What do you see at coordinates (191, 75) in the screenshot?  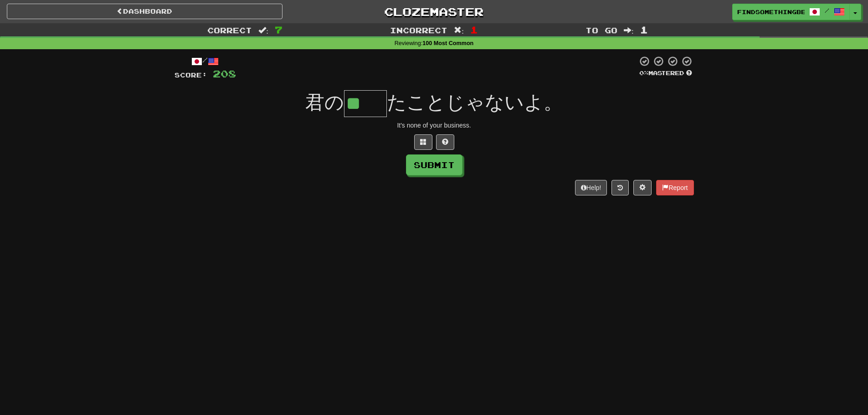 I see `span: Score:` at bounding box center [191, 75].